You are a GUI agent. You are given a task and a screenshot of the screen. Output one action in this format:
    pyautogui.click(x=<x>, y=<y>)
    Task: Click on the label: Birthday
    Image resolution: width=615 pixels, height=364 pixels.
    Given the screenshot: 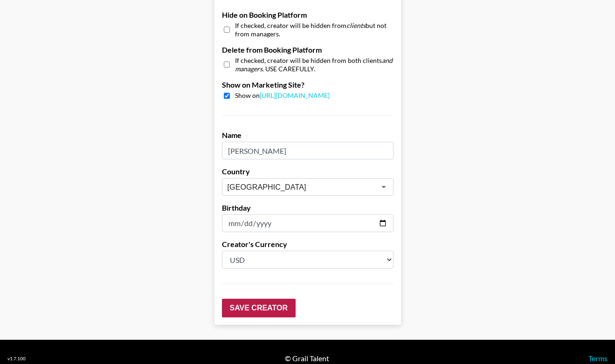 What is the action you would take?
    pyautogui.click(x=308, y=207)
    